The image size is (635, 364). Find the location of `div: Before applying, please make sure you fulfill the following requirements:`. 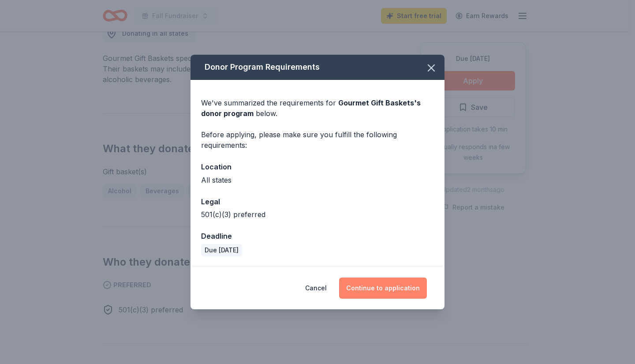

div: Before applying, please make sure you fulfill the following requirements: is located at coordinates (318, 140).